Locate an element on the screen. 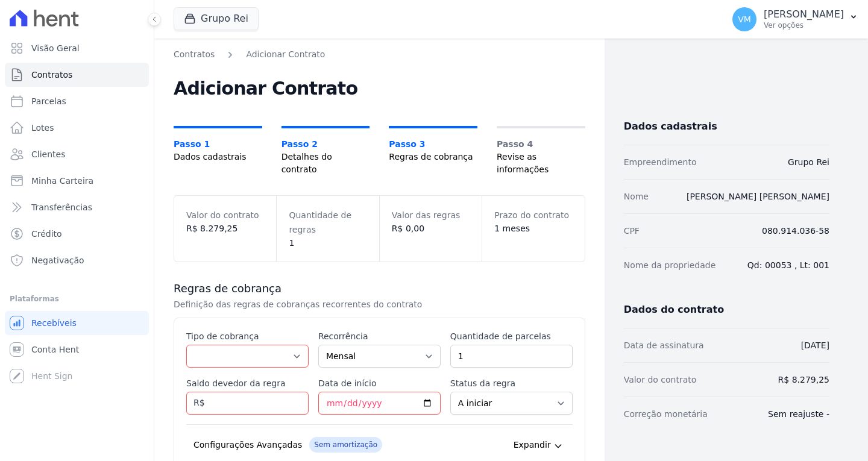  a: Conta Hent is located at coordinates (77, 349).